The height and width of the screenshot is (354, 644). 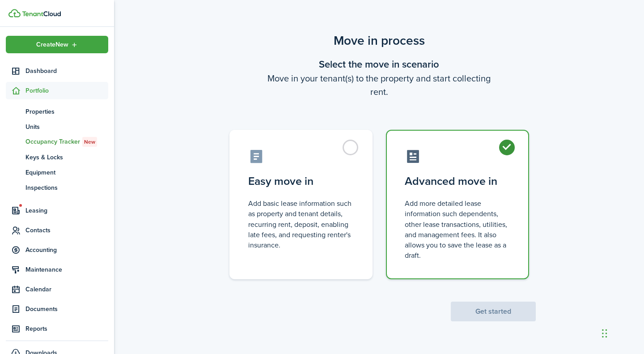 What do you see at coordinates (52, 45) in the screenshot?
I see `span: Create New` at bounding box center [52, 45].